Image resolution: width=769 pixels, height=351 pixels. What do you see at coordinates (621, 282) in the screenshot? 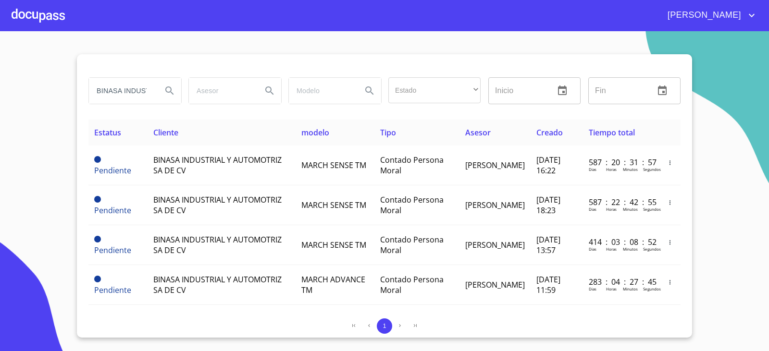
I see `p: 283 : 04 : 27 : 45` at bounding box center [621, 282].